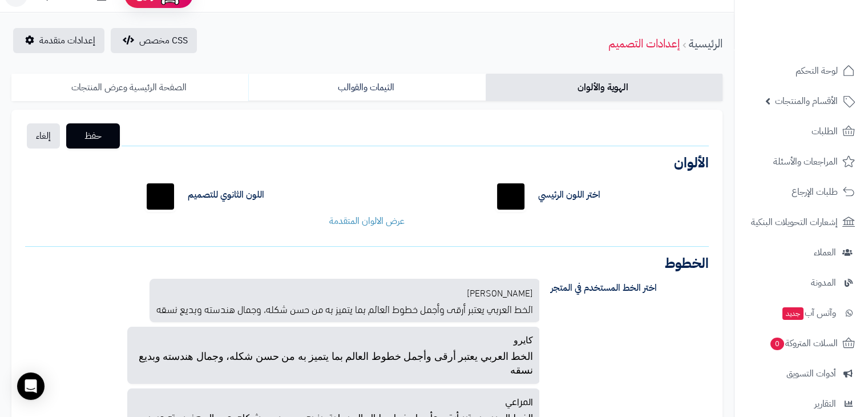 The width and height of the screenshot is (868, 417). Describe the element at coordinates (801, 71) in the screenshot. I see `a: لوحة التحكم` at that location.